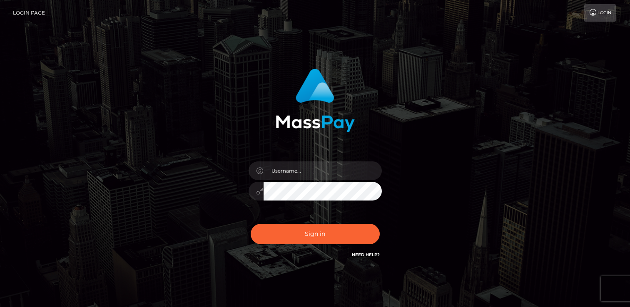  I want to click on input: Username..., so click(323, 171).